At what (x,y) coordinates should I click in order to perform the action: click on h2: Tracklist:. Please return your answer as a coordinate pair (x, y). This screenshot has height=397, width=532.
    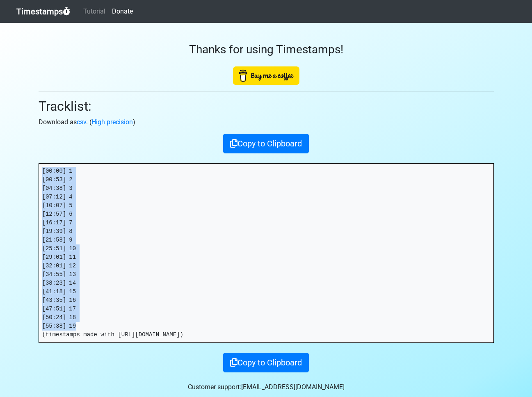
    Looking at the image, I should click on (266, 106).